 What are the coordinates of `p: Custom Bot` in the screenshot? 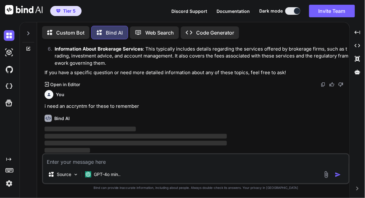 It's located at (70, 33).